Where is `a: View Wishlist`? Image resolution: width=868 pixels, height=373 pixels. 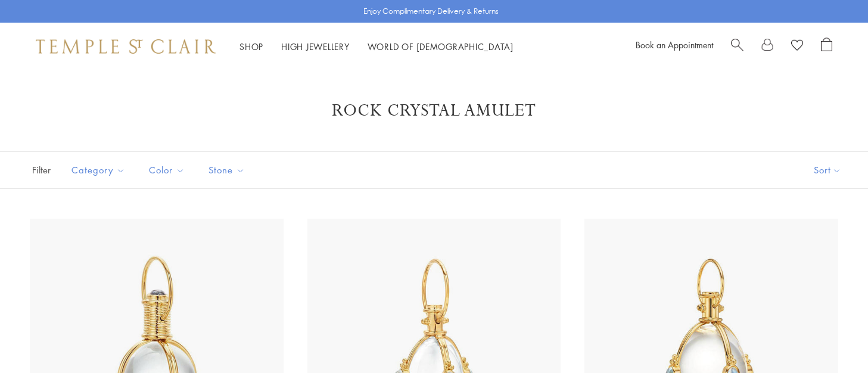
a: View Wishlist is located at coordinates (797, 47).